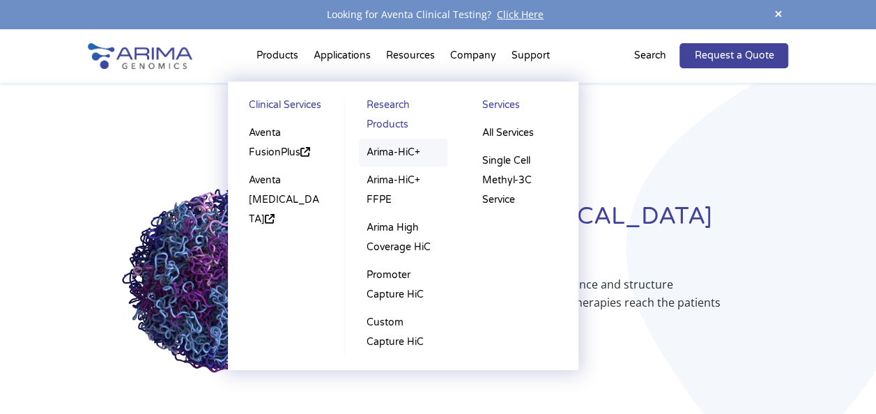 The height and width of the screenshot is (414, 876). What do you see at coordinates (286, 107) in the screenshot?
I see `a: Clinical Services` at bounding box center [286, 107].